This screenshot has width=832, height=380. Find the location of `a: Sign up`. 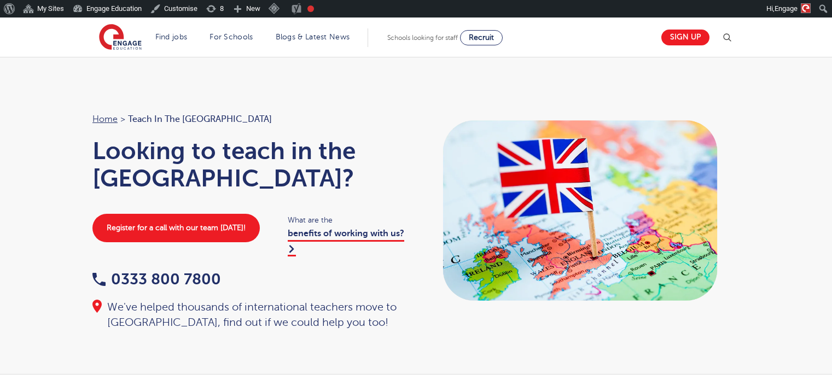

a: Sign up is located at coordinates (685, 37).